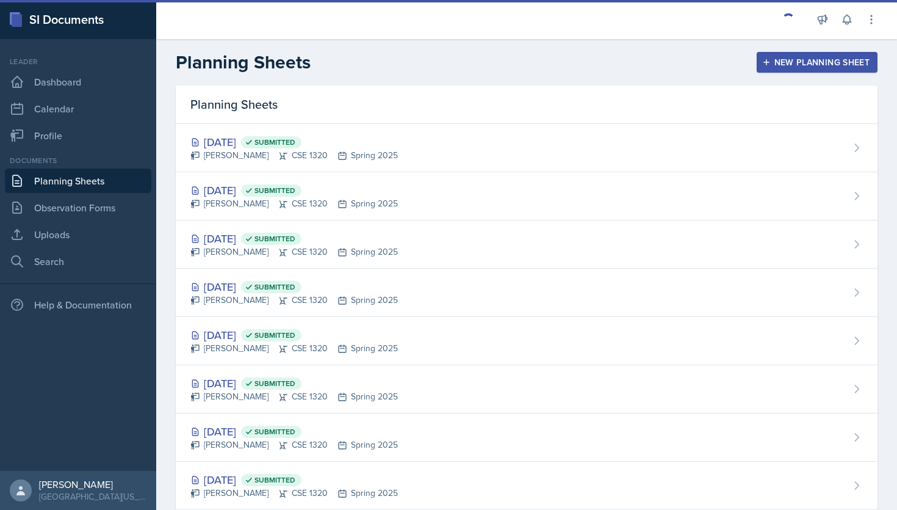  Describe the element at coordinates (78, 305) in the screenshot. I see `div: Help & Documentation` at that location.